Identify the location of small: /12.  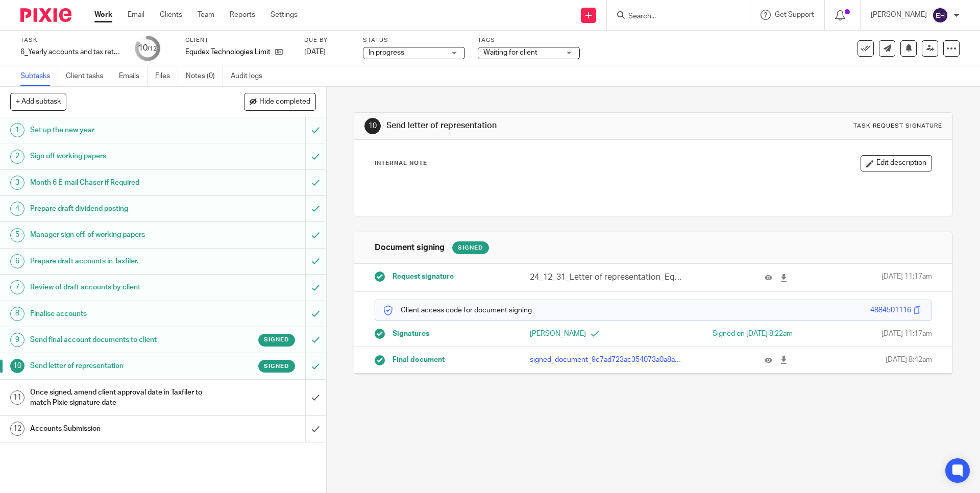
(152, 49).